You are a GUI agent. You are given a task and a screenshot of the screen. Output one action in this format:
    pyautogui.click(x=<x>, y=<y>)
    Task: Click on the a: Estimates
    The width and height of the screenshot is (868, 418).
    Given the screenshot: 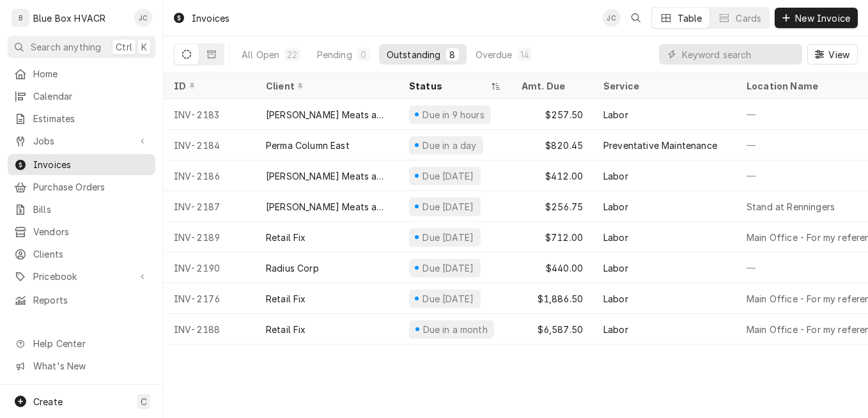 What is the action you would take?
    pyautogui.click(x=81, y=118)
    